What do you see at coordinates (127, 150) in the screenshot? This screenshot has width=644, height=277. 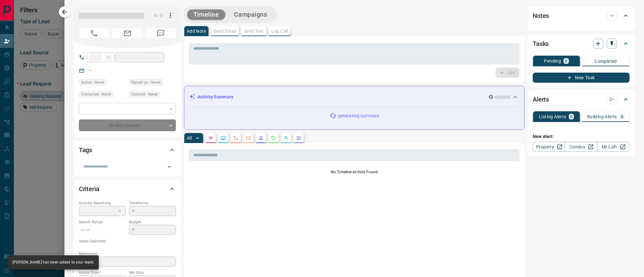 I see `div: Tags` at bounding box center [127, 150].